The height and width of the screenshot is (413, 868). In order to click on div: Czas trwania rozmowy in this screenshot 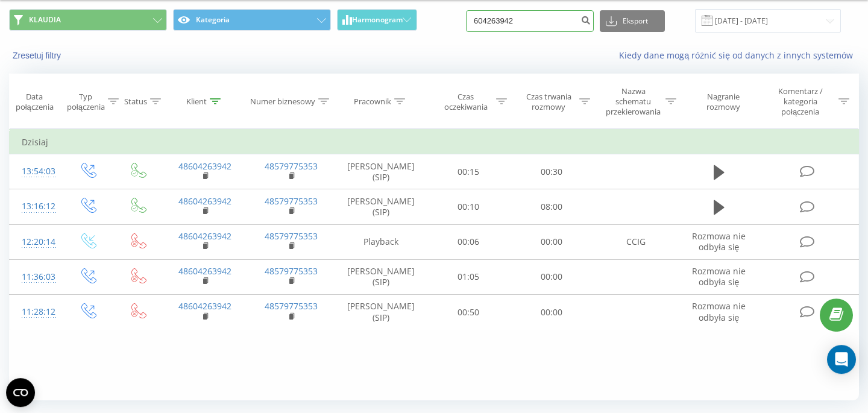, I will do `click(548, 102)`.